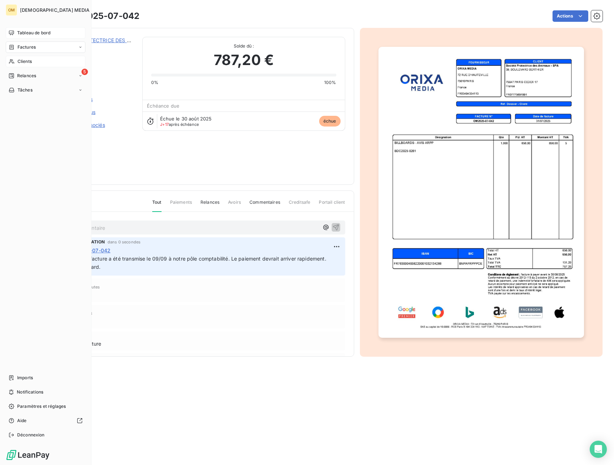  Describe the element at coordinates (95, 48) in the screenshot. I see `span: 411SPA` at that location.